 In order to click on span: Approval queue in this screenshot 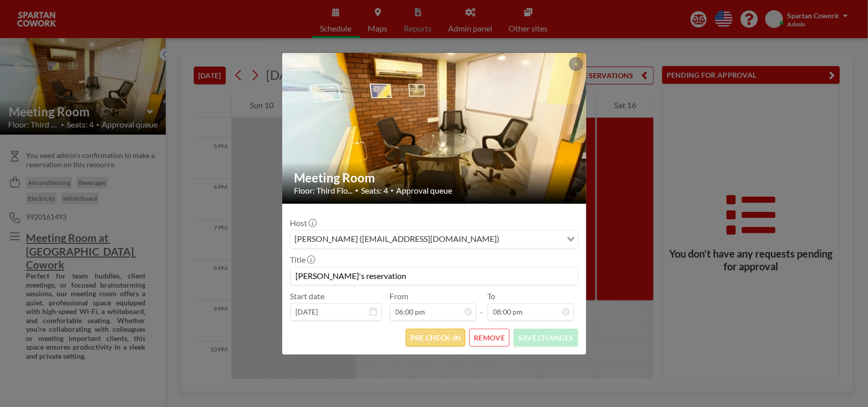, I will do `click(424, 191)`.